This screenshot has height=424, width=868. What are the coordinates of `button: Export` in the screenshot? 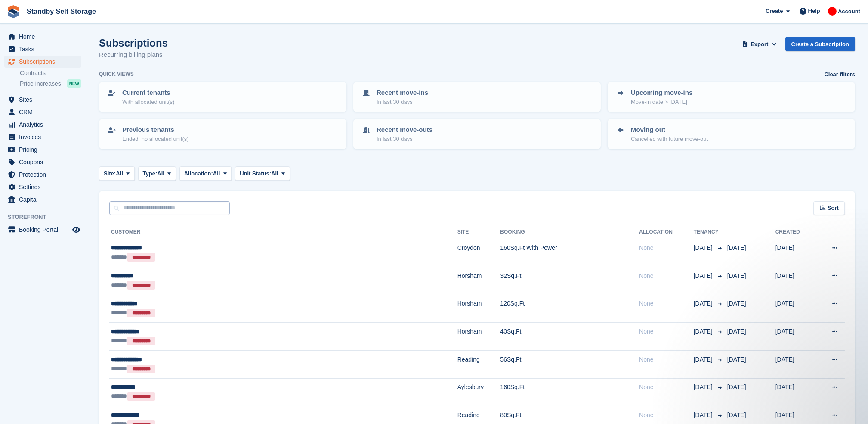 It's located at (759, 44).